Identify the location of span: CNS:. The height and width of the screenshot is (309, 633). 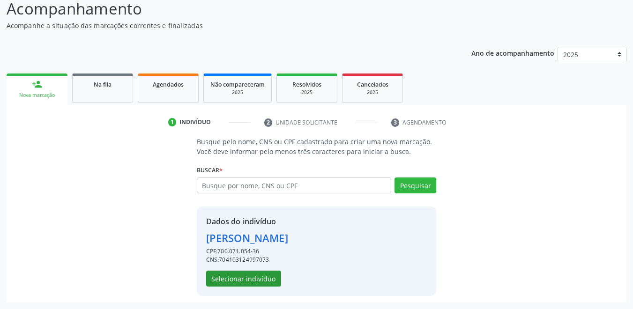
(213, 260).